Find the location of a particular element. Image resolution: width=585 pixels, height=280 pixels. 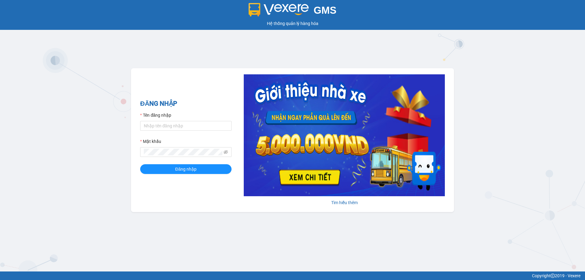

div: Tìm hiểu thêm is located at coordinates (344, 203).